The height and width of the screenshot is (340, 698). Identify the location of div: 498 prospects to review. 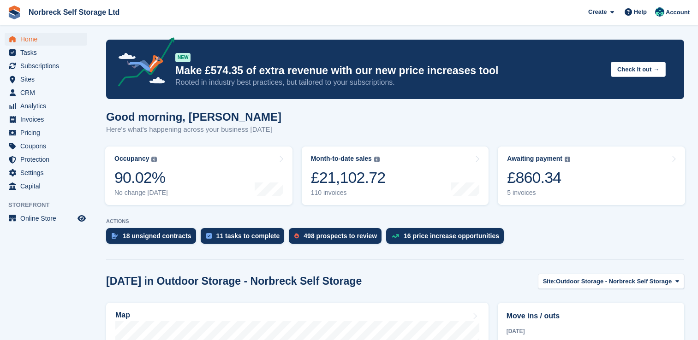
(340, 236).